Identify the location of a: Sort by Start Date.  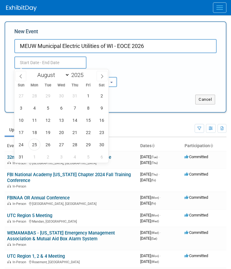
(153, 146).